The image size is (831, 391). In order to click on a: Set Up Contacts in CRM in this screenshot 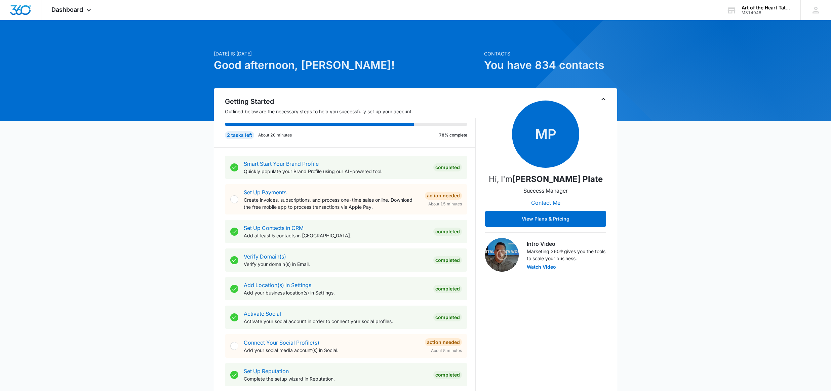, I will do `click(274, 228)`.